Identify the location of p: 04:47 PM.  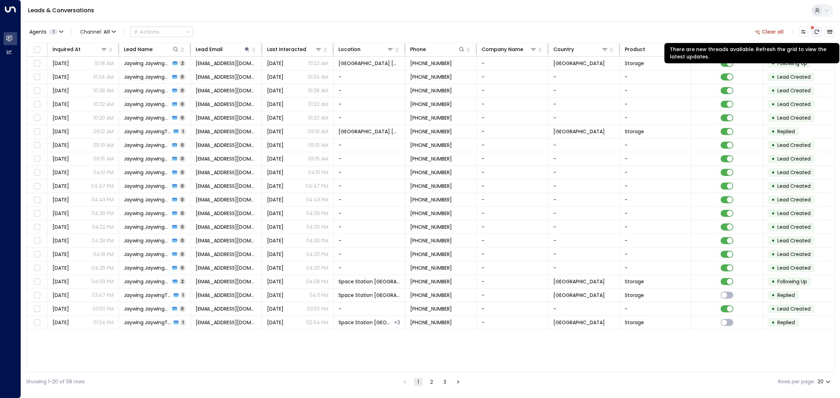
(102, 186).